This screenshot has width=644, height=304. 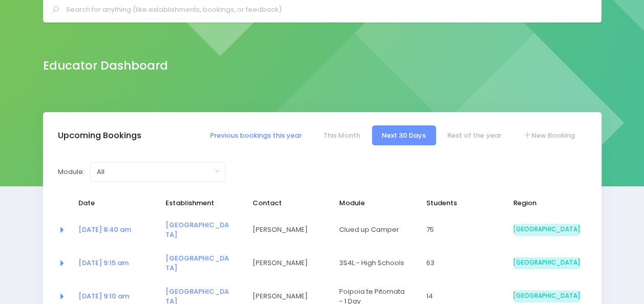 I want to click on div: All, so click(x=154, y=172).